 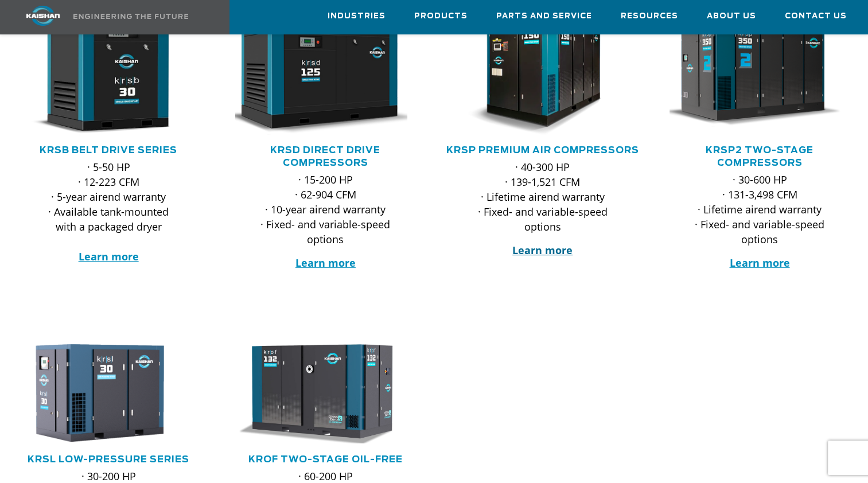 I want to click on a: KRSB Belt Drive Series, so click(x=108, y=151).